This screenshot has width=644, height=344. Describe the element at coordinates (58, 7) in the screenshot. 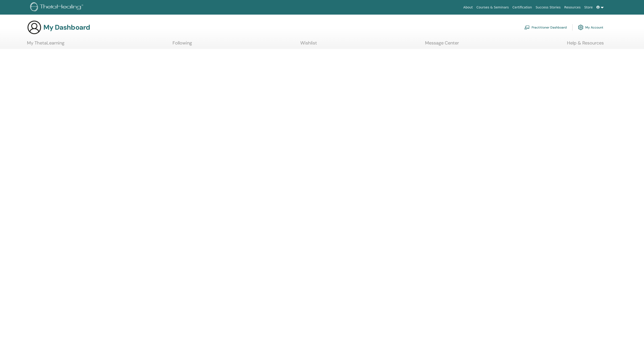

I see `img: logo.png` at that location.